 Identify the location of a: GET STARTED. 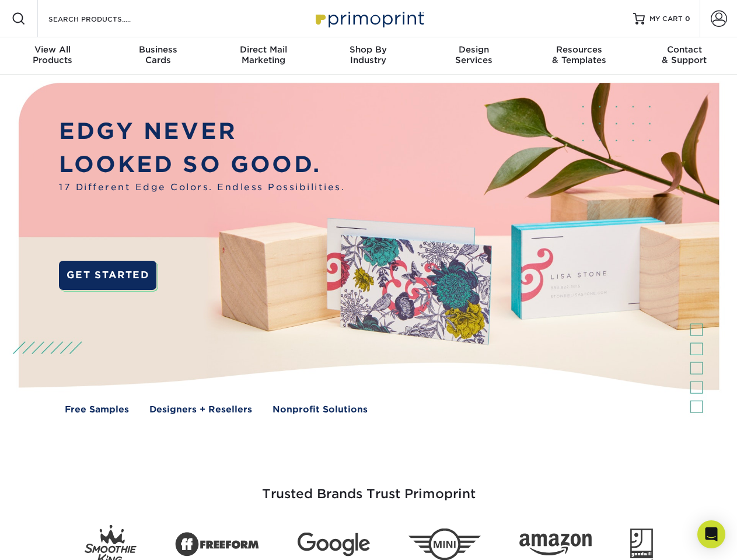
(107, 275).